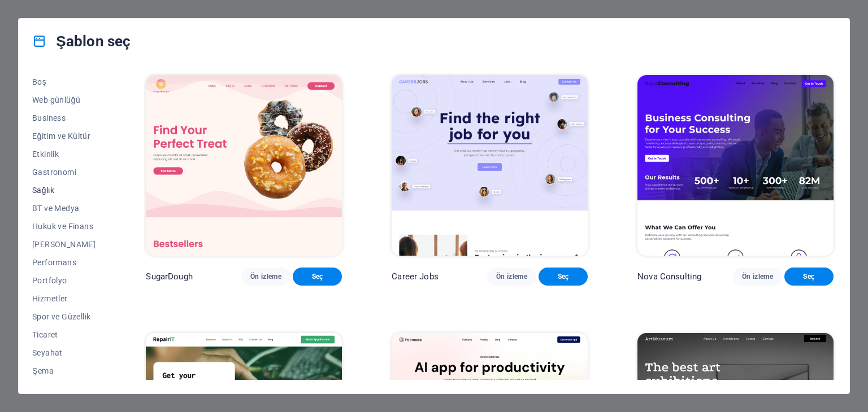 This screenshot has height=412, width=868. I want to click on button: Etkinlik, so click(64, 154).